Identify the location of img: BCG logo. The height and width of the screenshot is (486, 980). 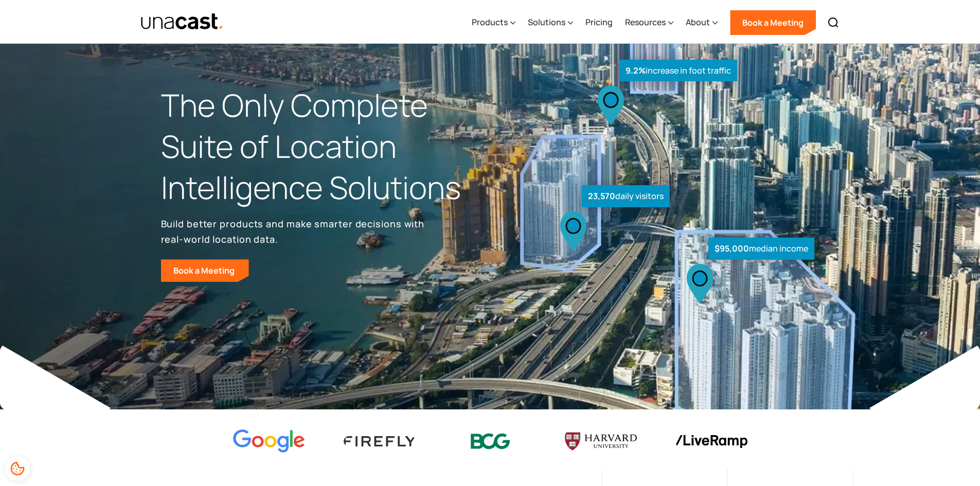
(490, 441).